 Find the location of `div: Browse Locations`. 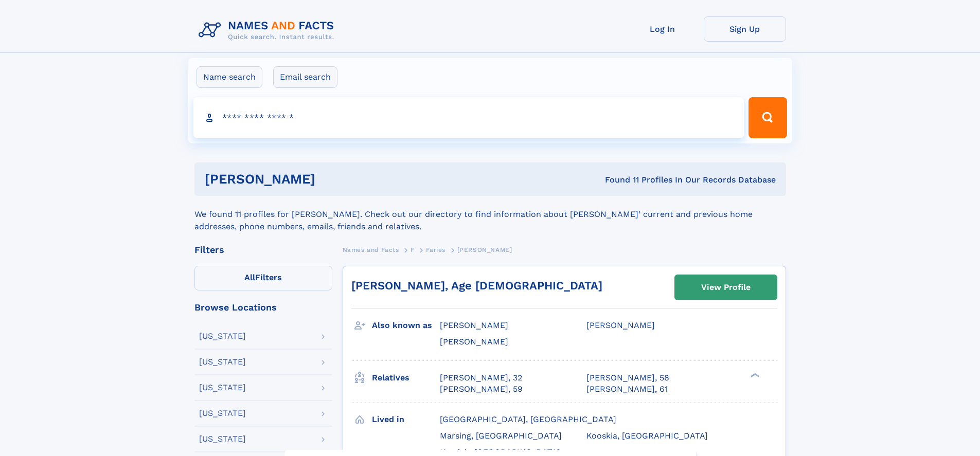

div: Browse Locations is located at coordinates (263, 308).